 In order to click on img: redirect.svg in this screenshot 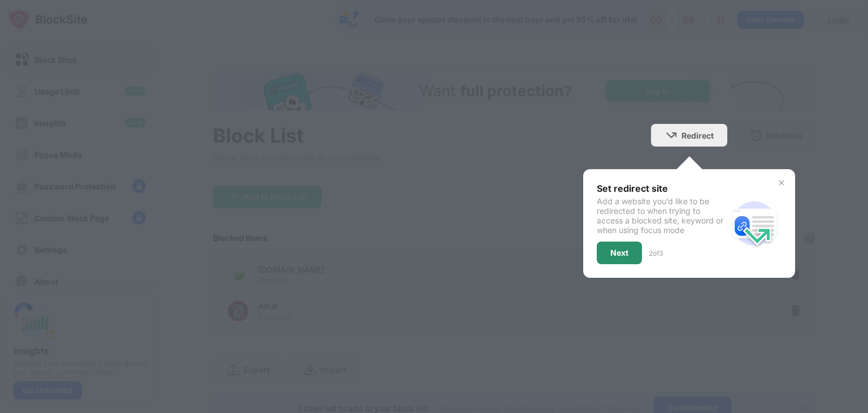, I will do `click(754, 223)`.